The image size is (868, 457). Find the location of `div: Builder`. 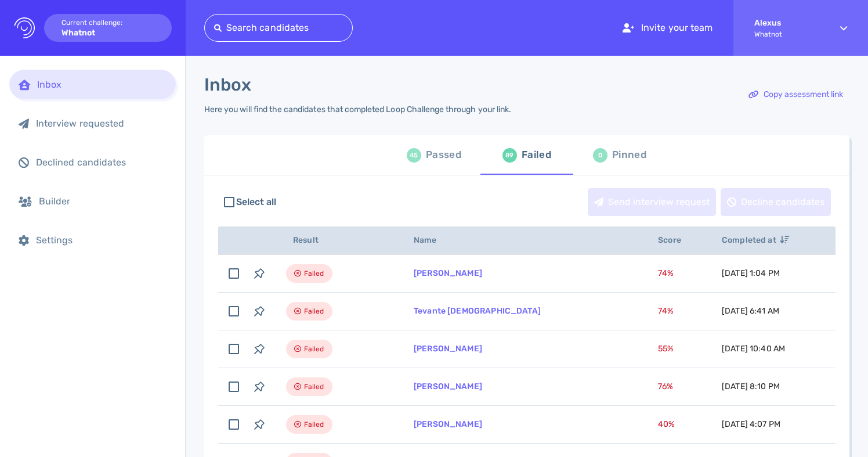

div: Builder is located at coordinates (102, 201).